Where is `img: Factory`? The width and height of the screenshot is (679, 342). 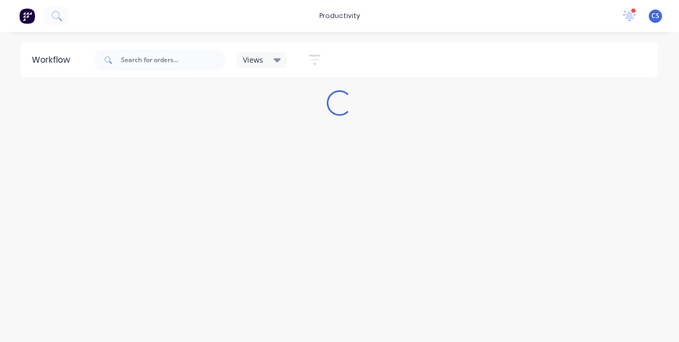 img: Factory is located at coordinates (27, 16).